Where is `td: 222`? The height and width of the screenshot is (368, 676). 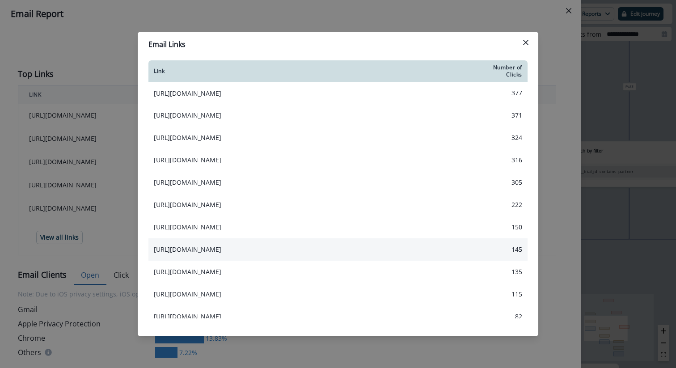
td: 222 is located at coordinates (506, 205).